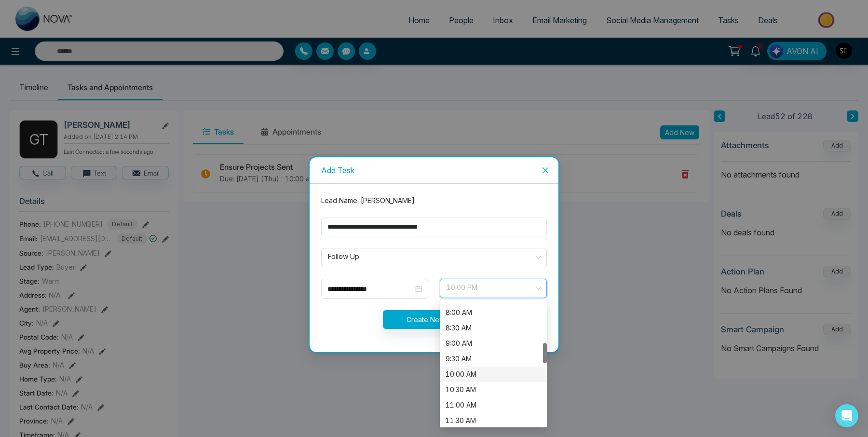 Image resolution: width=868 pixels, height=437 pixels. Describe the element at coordinates (434, 257) in the screenshot. I see `span: Follow Up` at that location.